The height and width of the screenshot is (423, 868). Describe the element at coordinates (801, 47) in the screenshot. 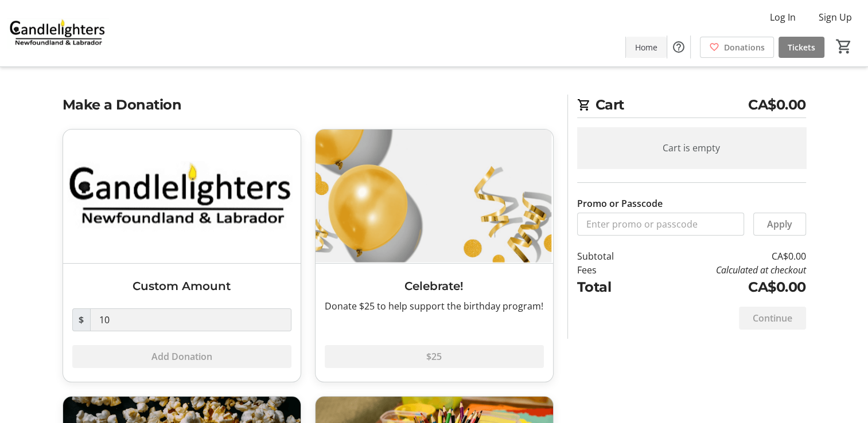

I see `a: Tickets` at that location.